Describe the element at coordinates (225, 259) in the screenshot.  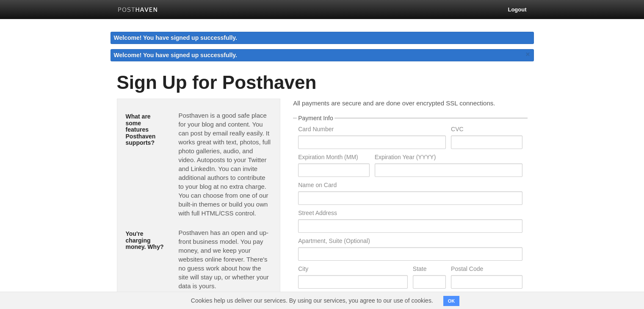
I see `p: Posthaven has an open and up-front business model. You pay money, and we keep your websites onlin...` at that location.